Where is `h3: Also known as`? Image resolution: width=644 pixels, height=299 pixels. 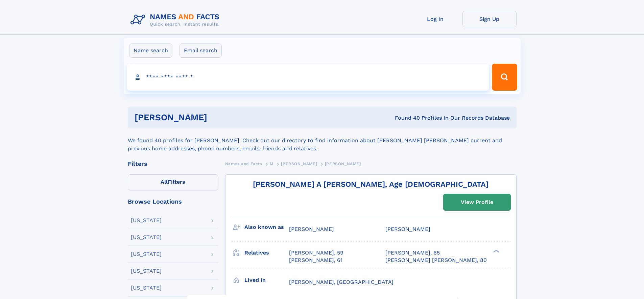 h3: Also known as is located at coordinates (267, 227).